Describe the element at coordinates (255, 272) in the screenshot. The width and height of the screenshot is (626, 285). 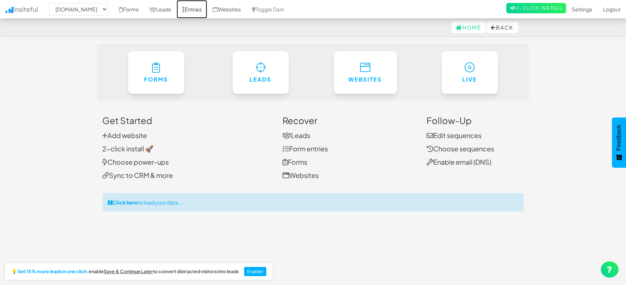
I see `button: Enable!` at that location.